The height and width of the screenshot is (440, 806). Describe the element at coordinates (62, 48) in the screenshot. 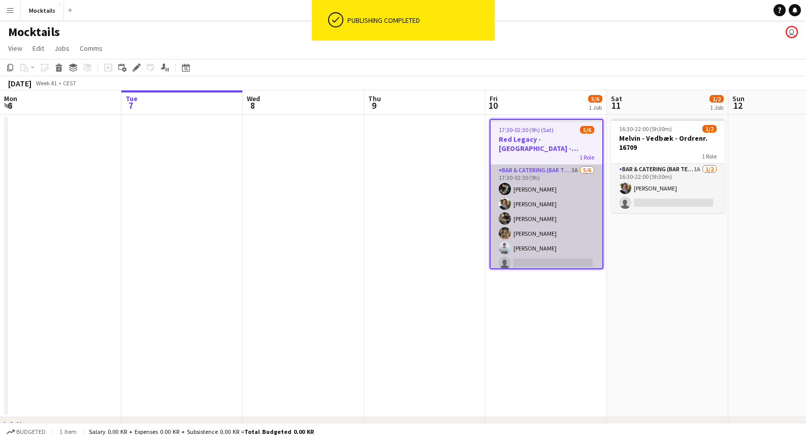

I see `span: Jobs` at that location.